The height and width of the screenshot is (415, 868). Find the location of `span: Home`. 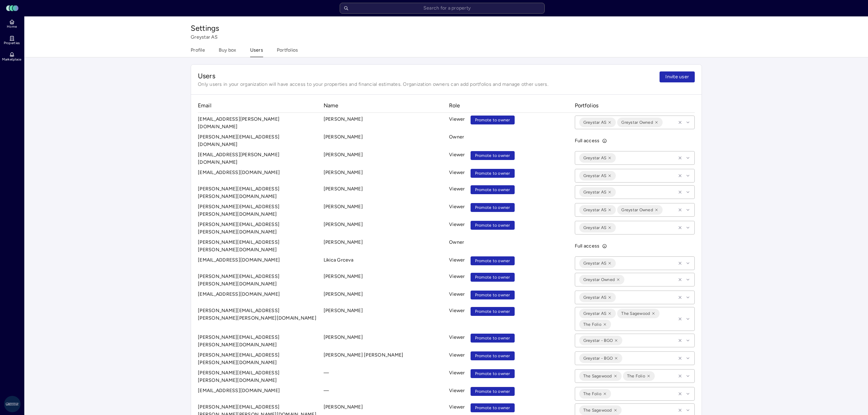

span: Home is located at coordinates (12, 27).